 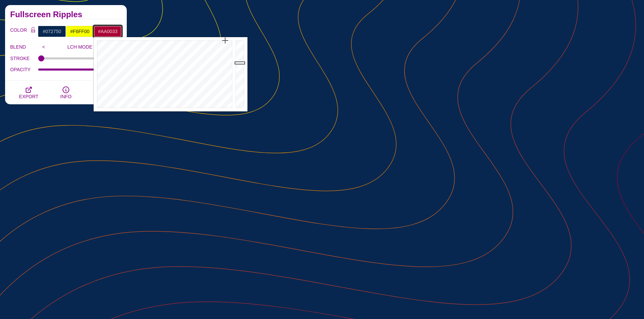 What do you see at coordinates (24, 70) in the screenshot?
I see `label: OPACITY` at bounding box center [24, 70].